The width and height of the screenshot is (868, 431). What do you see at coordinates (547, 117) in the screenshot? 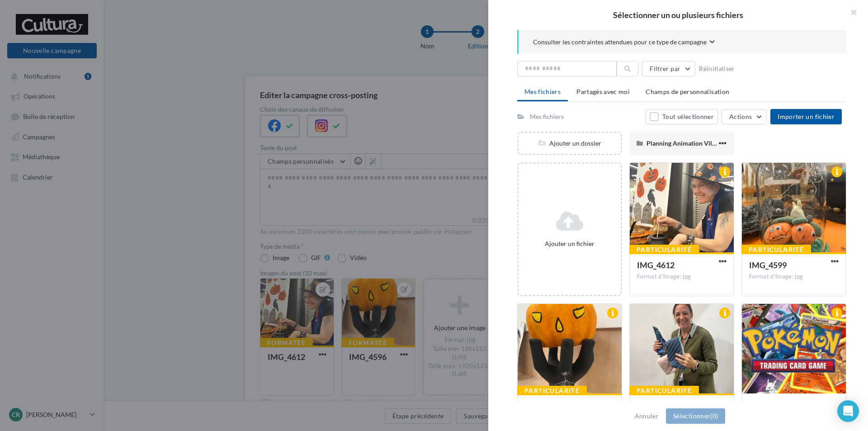
I see `div: Mes fichiers` at bounding box center [547, 117].